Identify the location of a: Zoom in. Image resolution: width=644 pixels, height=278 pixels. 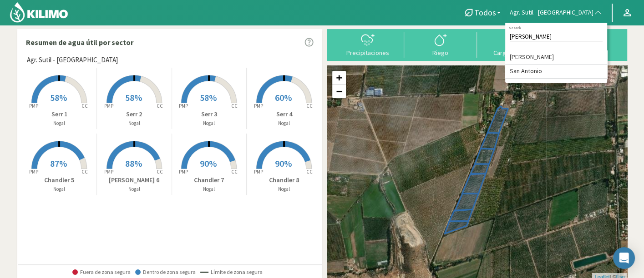
(339, 78).